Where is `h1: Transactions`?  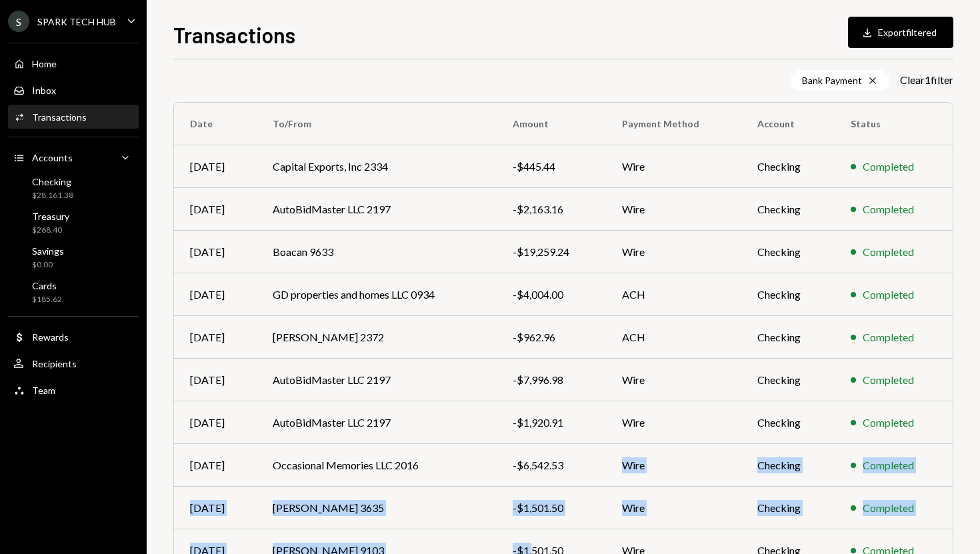
h1: Transactions is located at coordinates (234, 35).